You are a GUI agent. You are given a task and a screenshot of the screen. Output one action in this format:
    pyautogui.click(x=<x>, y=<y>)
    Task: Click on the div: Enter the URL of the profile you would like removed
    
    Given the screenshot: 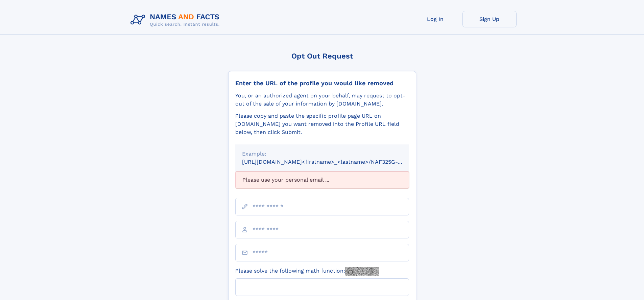 What is the action you would take?
    pyautogui.click(x=322, y=83)
    